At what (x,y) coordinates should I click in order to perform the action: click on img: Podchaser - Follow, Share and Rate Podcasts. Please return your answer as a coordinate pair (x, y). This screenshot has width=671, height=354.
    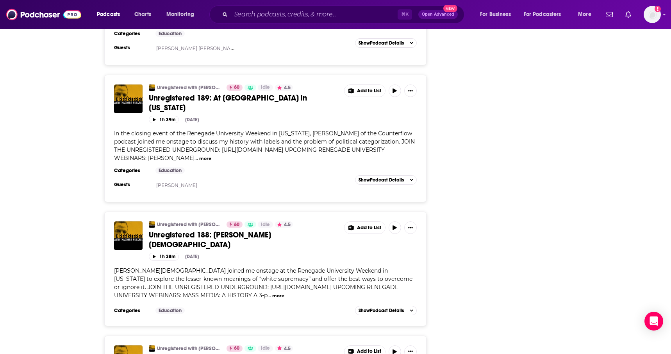
    Looking at the image, I should click on (44, 14).